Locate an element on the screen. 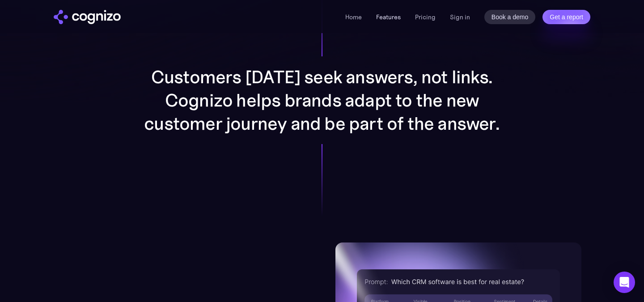 The image size is (644, 302). a: Sign in is located at coordinates (460, 17).